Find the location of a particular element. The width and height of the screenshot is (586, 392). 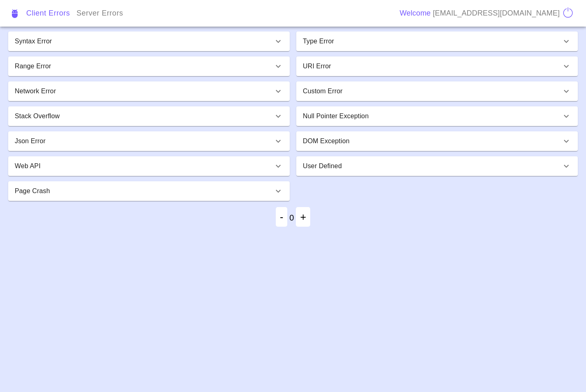

div: Page Crash is located at coordinates (149, 191).